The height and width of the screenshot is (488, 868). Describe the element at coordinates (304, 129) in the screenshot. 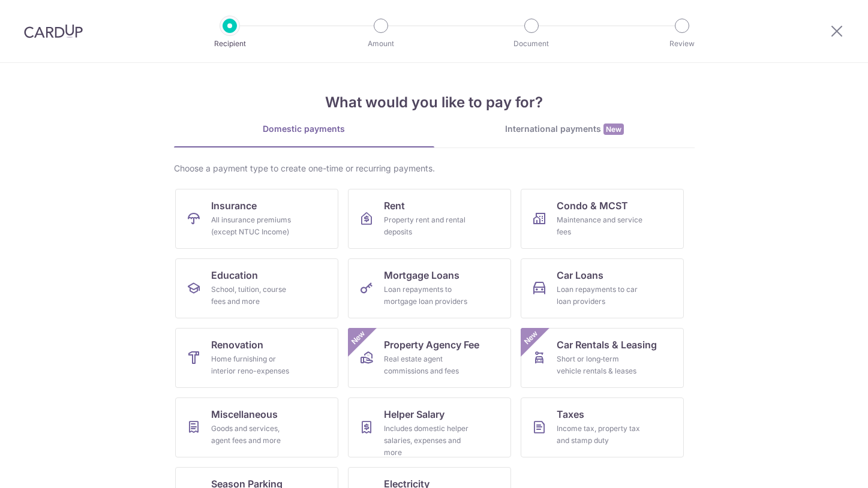

I see `div: Domestic payments` at that location.